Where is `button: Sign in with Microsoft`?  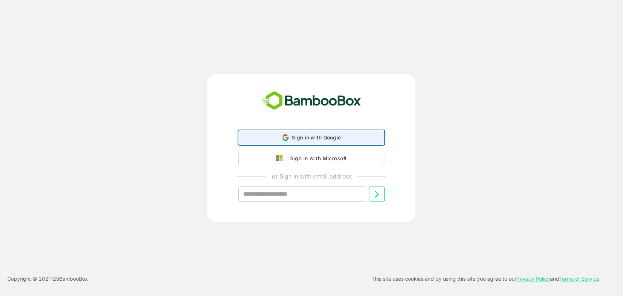
button: Sign in with Microsoft is located at coordinates (312, 159).